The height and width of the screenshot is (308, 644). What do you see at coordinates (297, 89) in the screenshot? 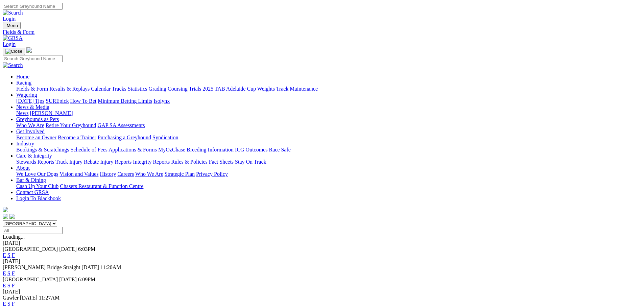
I see `a: Track Maintenance` at bounding box center [297, 89].